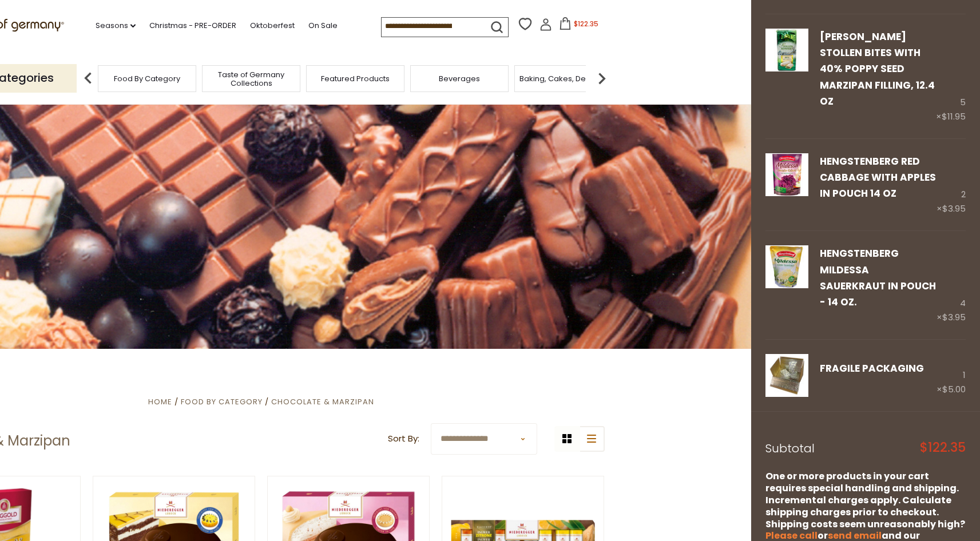 This screenshot has width=980, height=541. What do you see at coordinates (787, 76) in the screenshot?
I see `a: Schluender Stollen Bites with 40% Poppy Seed Marzipan Filling, 12.4 oz` at bounding box center [787, 76].